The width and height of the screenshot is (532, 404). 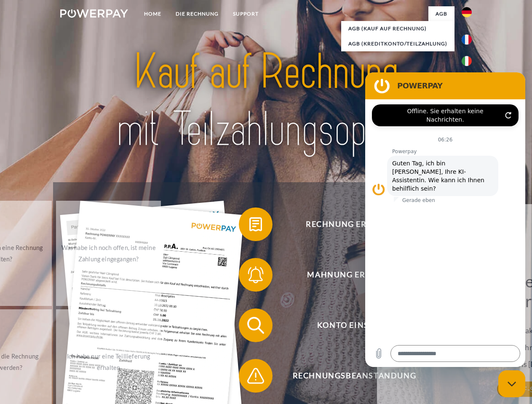 What do you see at coordinates (54, 128) in the screenshot?
I see `p: Gerade eben` at bounding box center [54, 128].